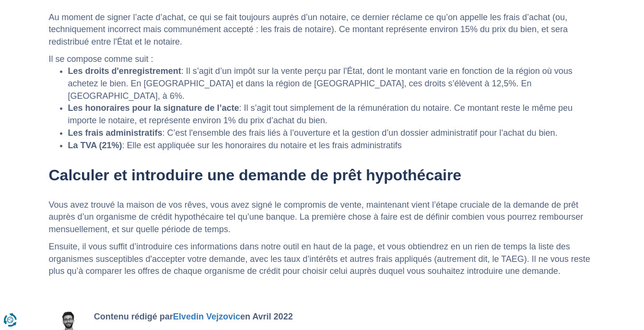  What do you see at coordinates (125, 71) in the screenshot?
I see `b: Les droits d'enregistrement` at bounding box center [125, 71].